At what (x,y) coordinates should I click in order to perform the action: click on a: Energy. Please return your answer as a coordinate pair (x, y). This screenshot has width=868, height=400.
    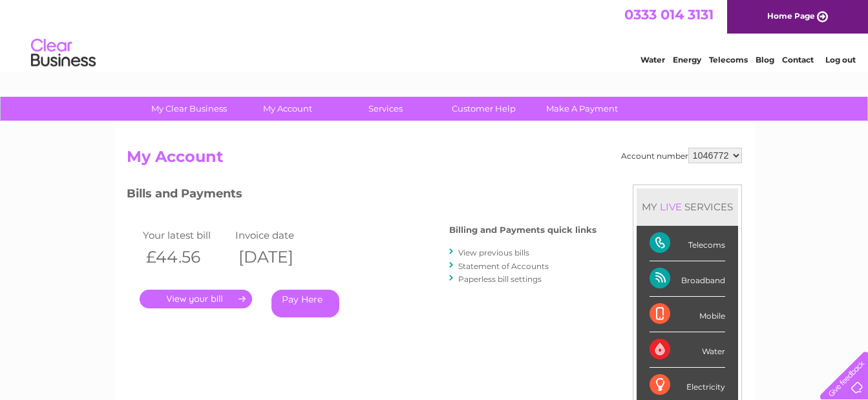
    Looking at the image, I should click on (686, 59).